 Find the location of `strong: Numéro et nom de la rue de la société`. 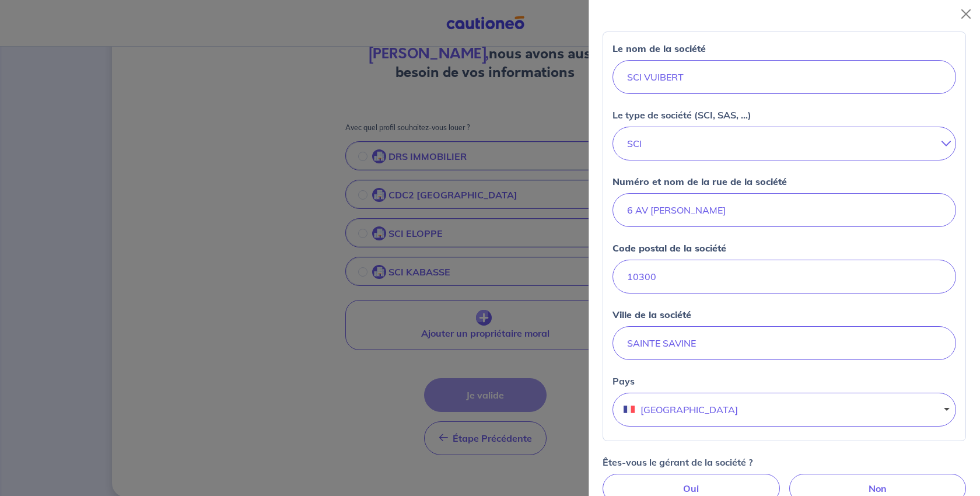

strong: Numéro et nom de la rue de la société is located at coordinates (700, 181).